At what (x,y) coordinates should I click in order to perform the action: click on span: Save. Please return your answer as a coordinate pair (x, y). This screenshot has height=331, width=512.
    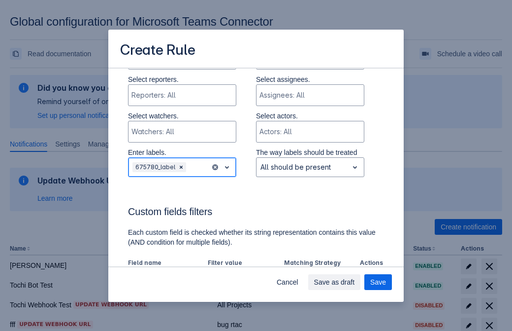
    Looking at the image, I should click on (378, 282).